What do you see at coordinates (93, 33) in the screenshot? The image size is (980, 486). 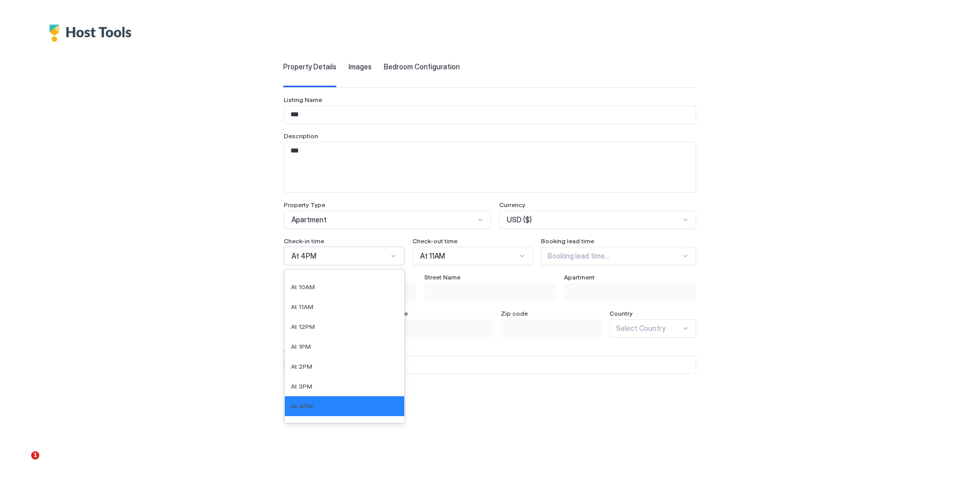 I see `div: Host Tools Logo` at bounding box center [93, 33].